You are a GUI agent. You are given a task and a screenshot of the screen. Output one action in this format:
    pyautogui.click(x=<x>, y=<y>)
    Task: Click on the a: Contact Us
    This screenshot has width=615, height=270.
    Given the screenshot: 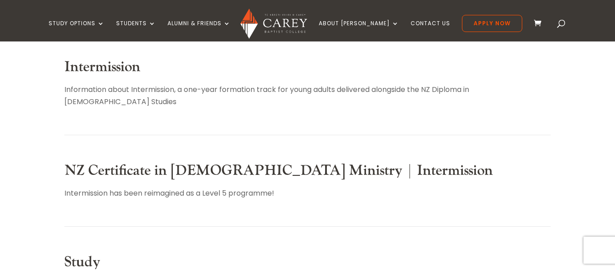 What is the action you would take?
    pyautogui.click(x=430, y=31)
    